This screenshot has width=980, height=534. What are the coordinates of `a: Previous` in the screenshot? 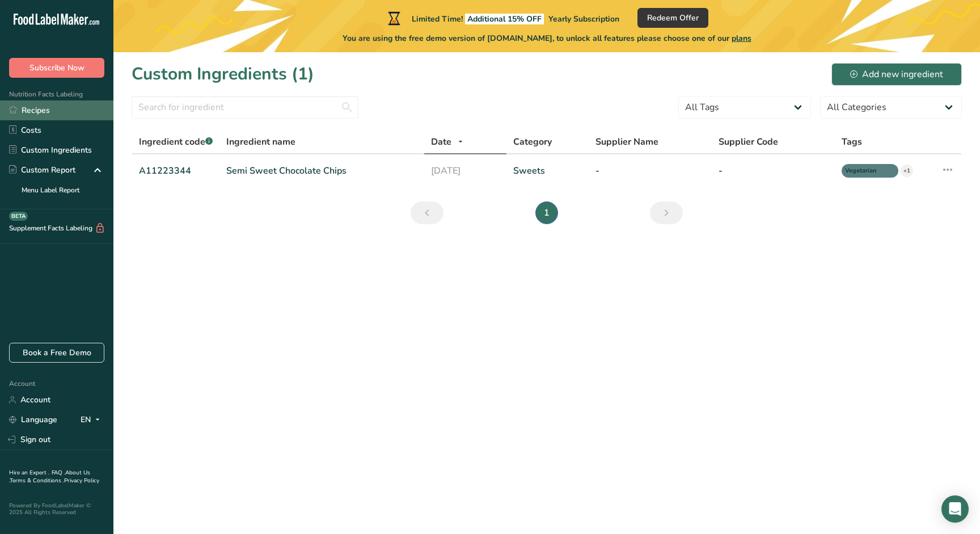 It's located at (427, 213).